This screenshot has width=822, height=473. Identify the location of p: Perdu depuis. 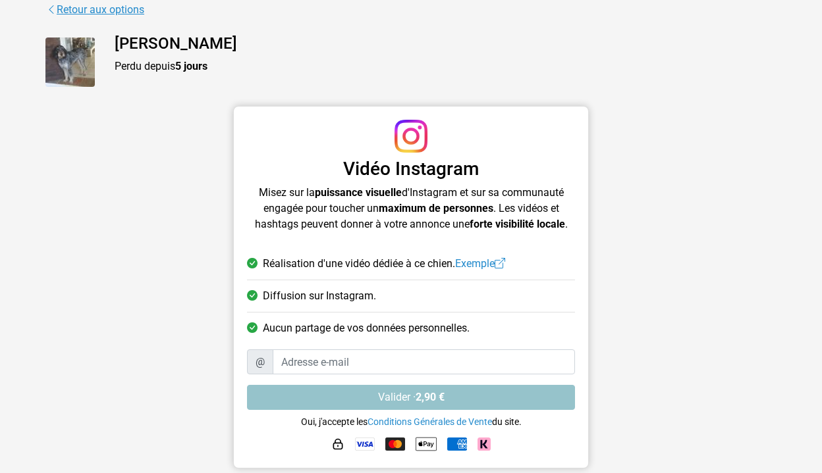
(445, 66).